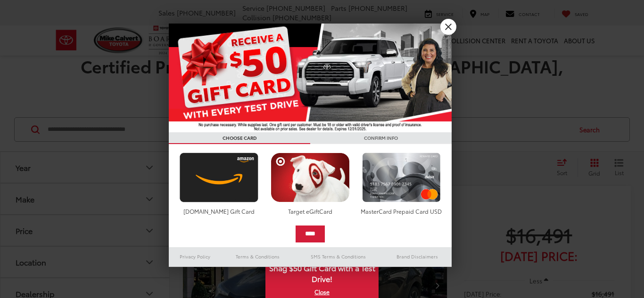 Image resolution: width=644 pixels, height=298 pixels. I want to click on a: Privacy Policy, so click(195, 256).